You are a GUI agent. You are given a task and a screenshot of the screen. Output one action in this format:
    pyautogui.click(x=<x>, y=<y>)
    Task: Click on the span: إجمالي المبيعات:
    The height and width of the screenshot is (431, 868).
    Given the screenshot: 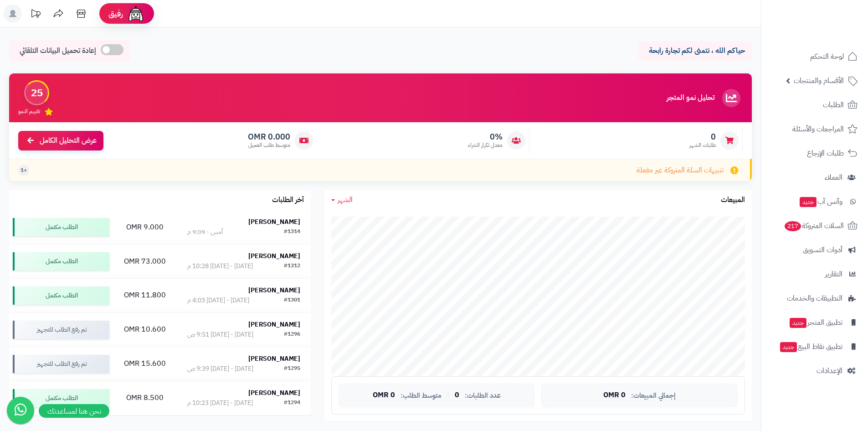 What is the action you would take?
    pyautogui.click(x=654, y=395)
    